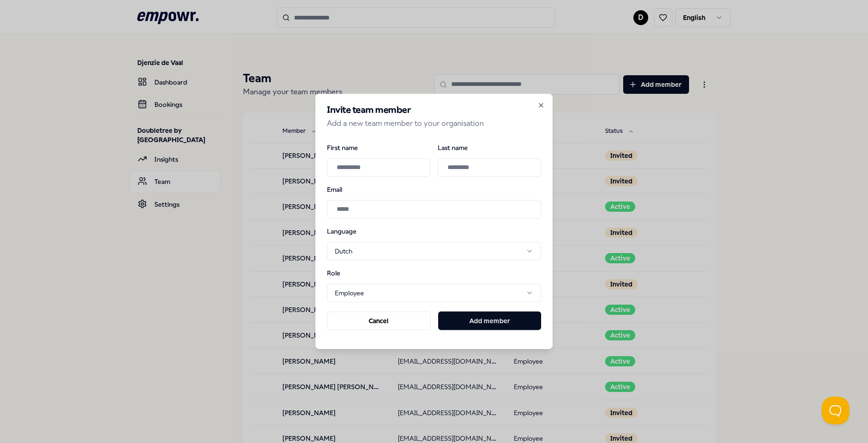  Describe the element at coordinates (434, 110) in the screenshot. I see `h2: Invite team member` at that location.